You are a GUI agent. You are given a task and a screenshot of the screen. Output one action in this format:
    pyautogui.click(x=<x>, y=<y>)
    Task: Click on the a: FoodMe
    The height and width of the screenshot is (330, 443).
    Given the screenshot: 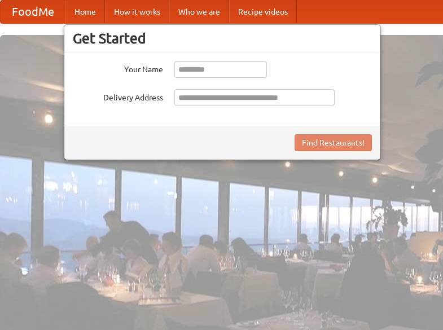 What is the action you would take?
    pyautogui.click(x=33, y=12)
    